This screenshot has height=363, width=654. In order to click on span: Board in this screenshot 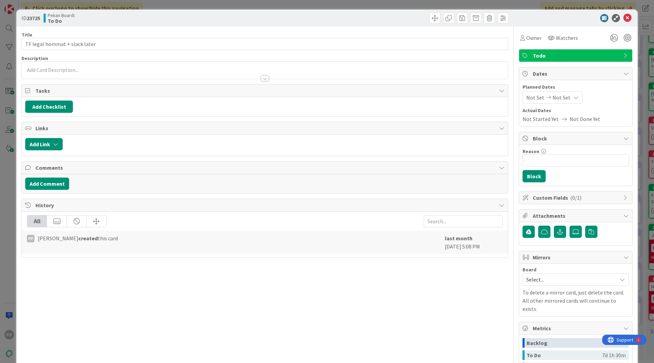, I will do `click(530, 270)`.